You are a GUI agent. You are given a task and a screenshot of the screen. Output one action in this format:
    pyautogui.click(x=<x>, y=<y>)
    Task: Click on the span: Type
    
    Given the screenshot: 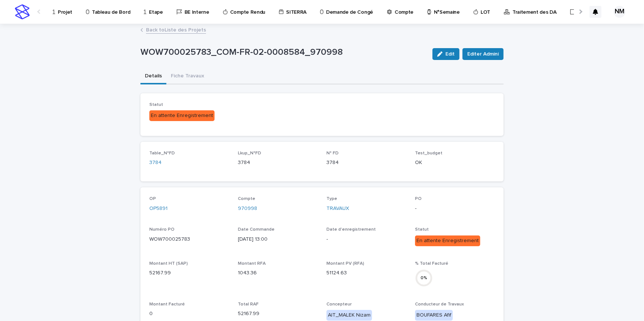 What is the action you would take?
    pyautogui.click(x=332, y=199)
    